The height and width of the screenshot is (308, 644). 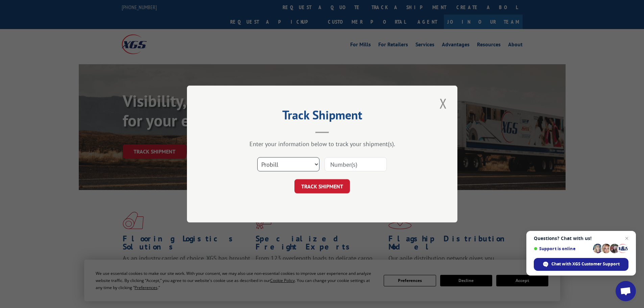 I want to click on span: Support is online, so click(x=562, y=248).